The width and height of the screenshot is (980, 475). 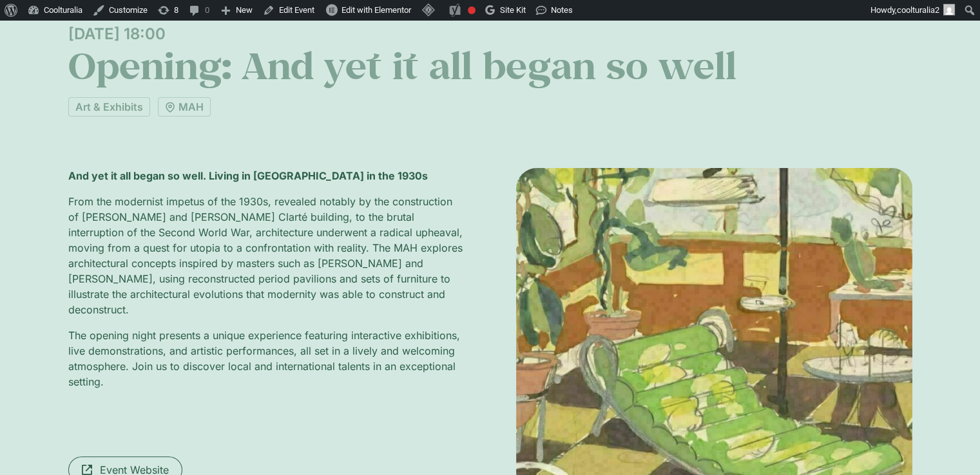 I want to click on div: Focus keyphrase not set, so click(x=472, y=10).